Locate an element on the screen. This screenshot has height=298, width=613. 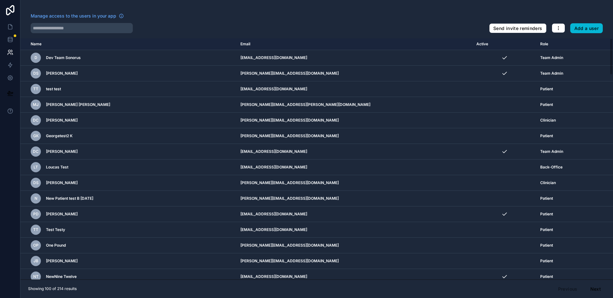
span: Test Testy is located at coordinates (56, 230).